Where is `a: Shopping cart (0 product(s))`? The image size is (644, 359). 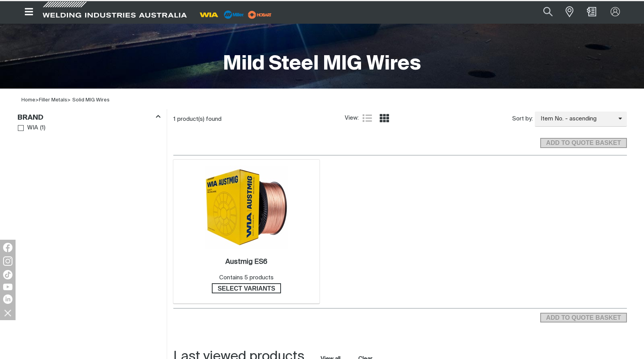 a: Shopping cart (0 product(s)) is located at coordinates (591, 11).